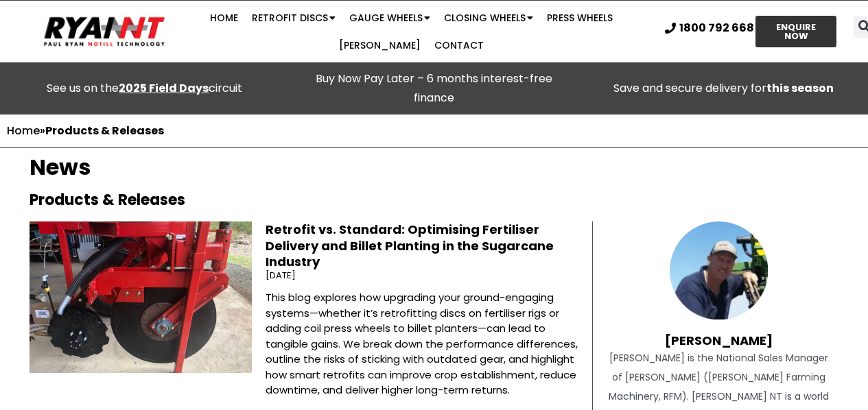 This screenshot has width=868, height=410. Describe the element at coordinates (104, 31) in the screenshot. I see `img: Ryan NT logo` at that location.